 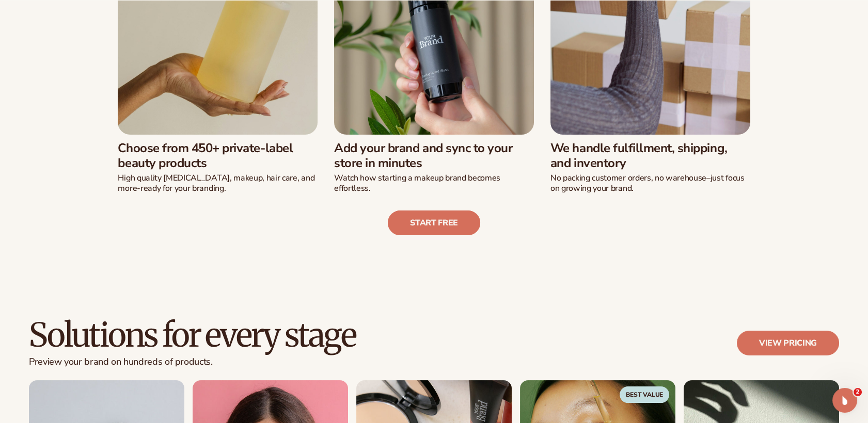 What do you see at coordinates (434, 156) in the screenshot?
I see `h3: Add your brand and sync to your store in minutes` at bounding box center [434, 156].